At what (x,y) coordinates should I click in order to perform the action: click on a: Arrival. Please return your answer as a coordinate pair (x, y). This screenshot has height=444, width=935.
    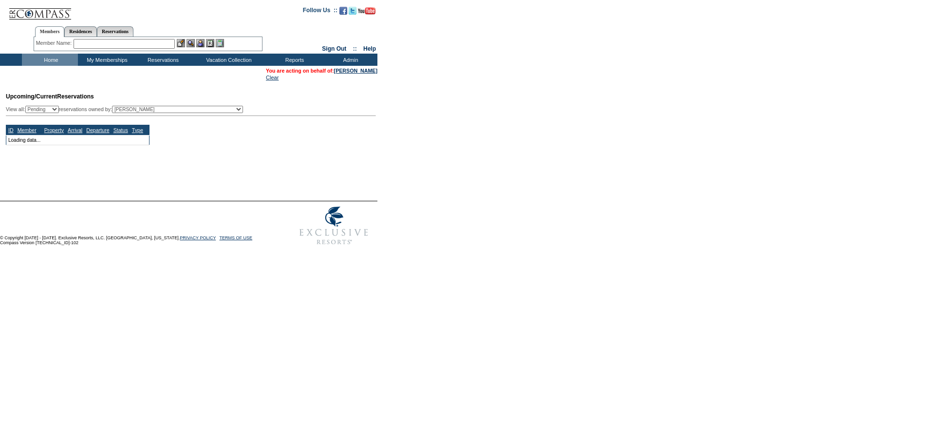
    Looking at the image, I should click on (75, 130).